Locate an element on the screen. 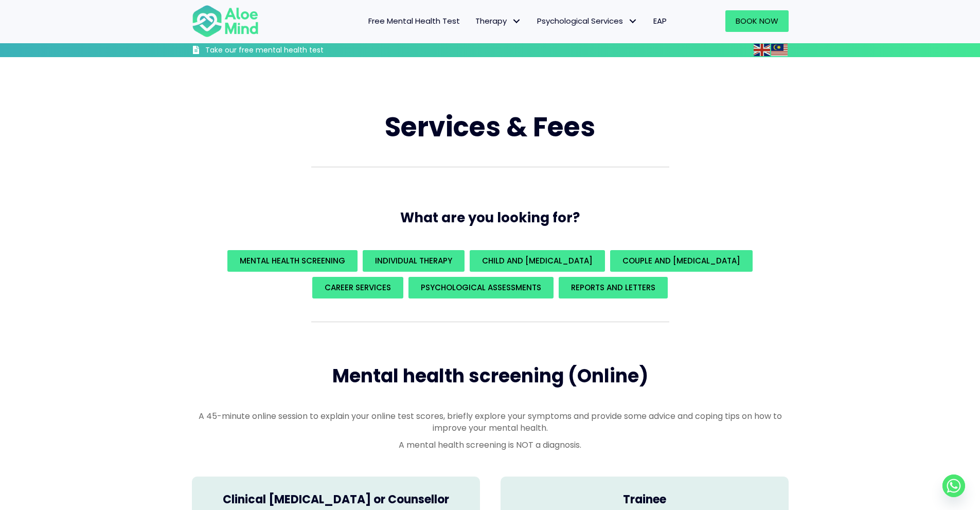  span: What are you looking for? is located at coordinates (490, 218).